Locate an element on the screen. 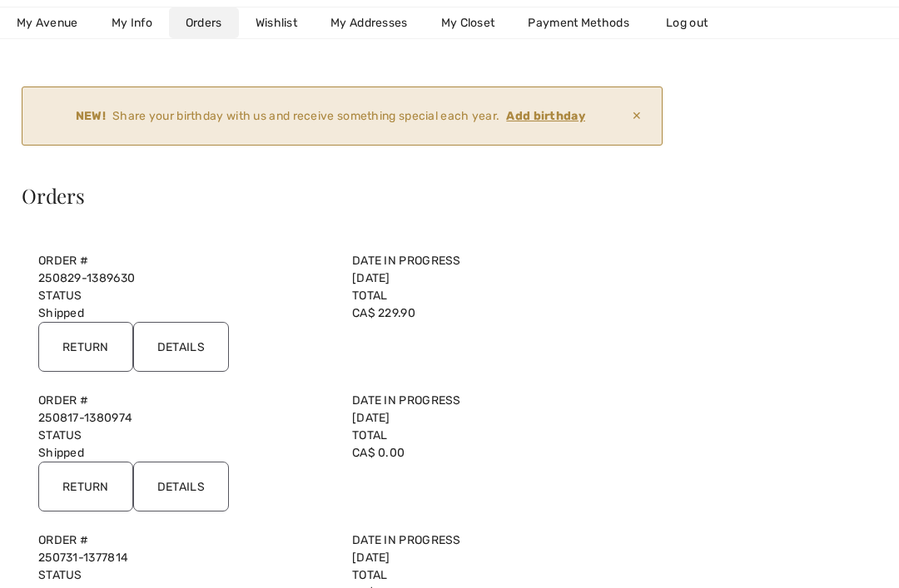 Image resolution: width=899 pixels, height=588 pixels. strong: NEW! is located at coordinates (91, 115).